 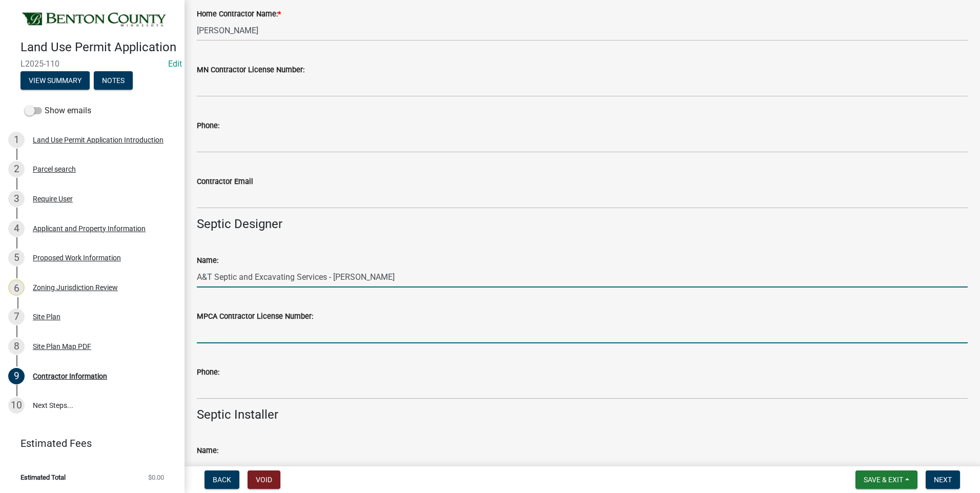 I want to click on div: 10, so click(x=17, y=405).